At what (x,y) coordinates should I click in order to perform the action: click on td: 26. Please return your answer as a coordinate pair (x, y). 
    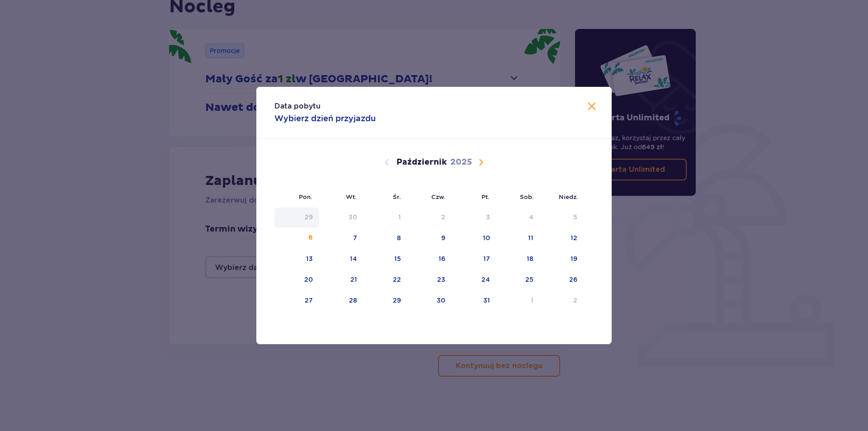
    Looking at the image, I should click on (562, 280).